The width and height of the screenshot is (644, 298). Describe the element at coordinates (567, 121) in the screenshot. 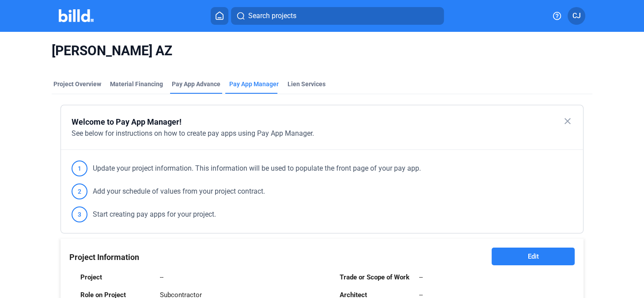

I see `mat-icon: close` at that location.